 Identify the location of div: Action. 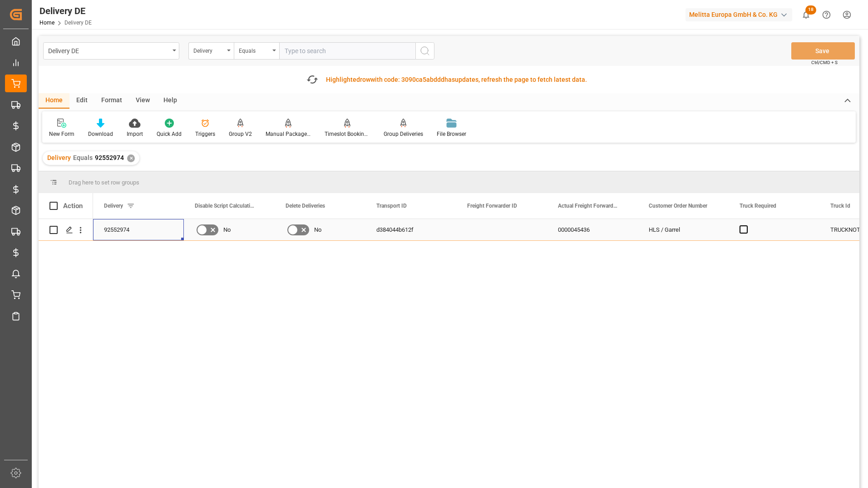
(73, 206).